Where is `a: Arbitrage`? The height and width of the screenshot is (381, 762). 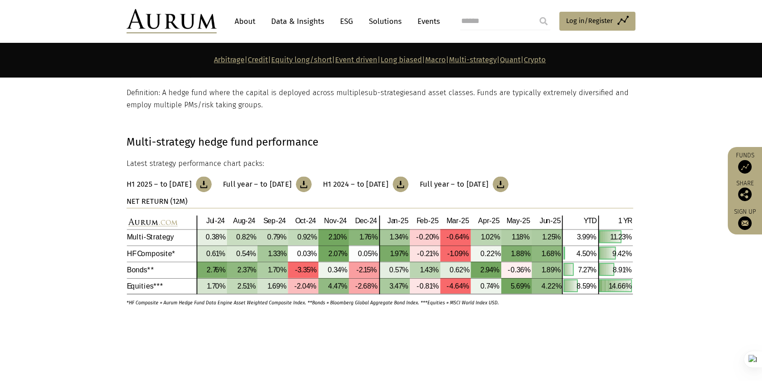
a: Arbitrage is located at coordinates (229, 59).